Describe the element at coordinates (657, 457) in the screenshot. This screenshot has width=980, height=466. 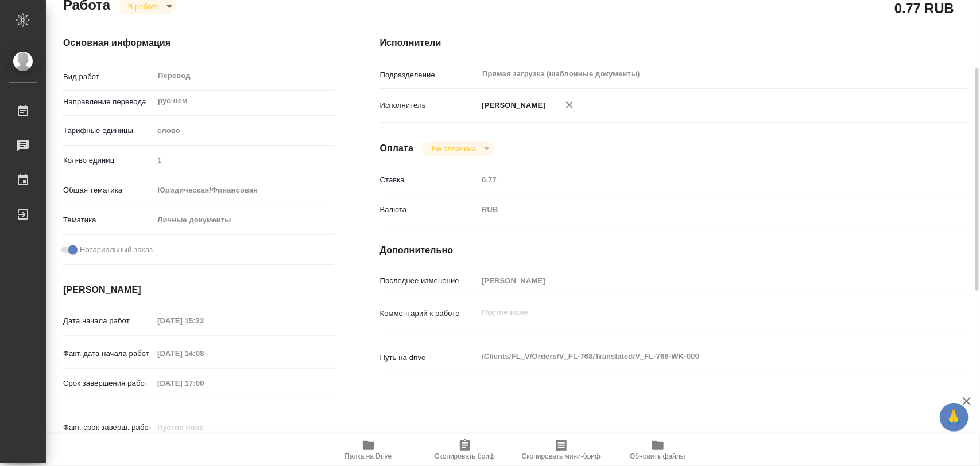
I see `span: Обновить файлы` at that location.